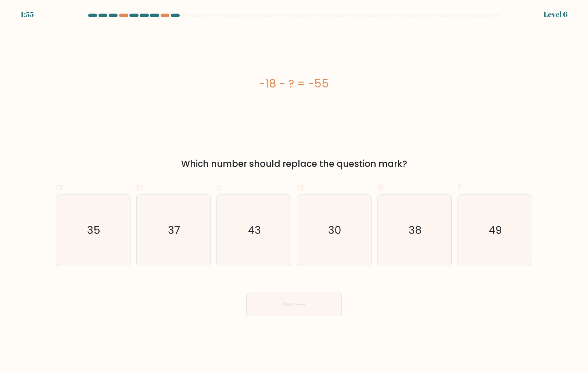 The width and height of the screenshot is (588, 372). Describe the element at coordinates (382, 187) in the screenshot. I see `span: e.` at that location.